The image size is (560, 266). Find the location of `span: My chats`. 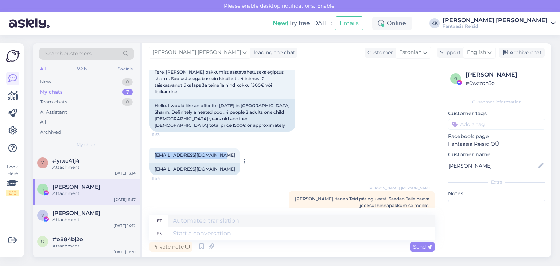

span: My chats is located at coordinates (86, 145).